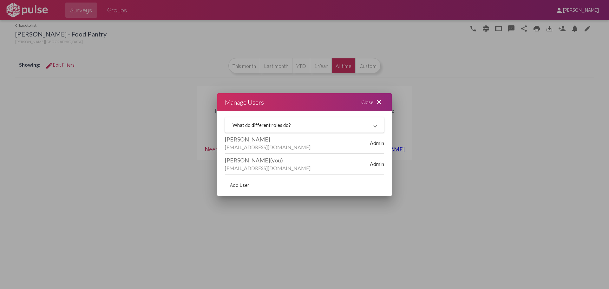 The height and width of the screenshot is (289, 609). Describe the element at coordinates (373, 102) in the screenshot. I see `div: Close` at that location.